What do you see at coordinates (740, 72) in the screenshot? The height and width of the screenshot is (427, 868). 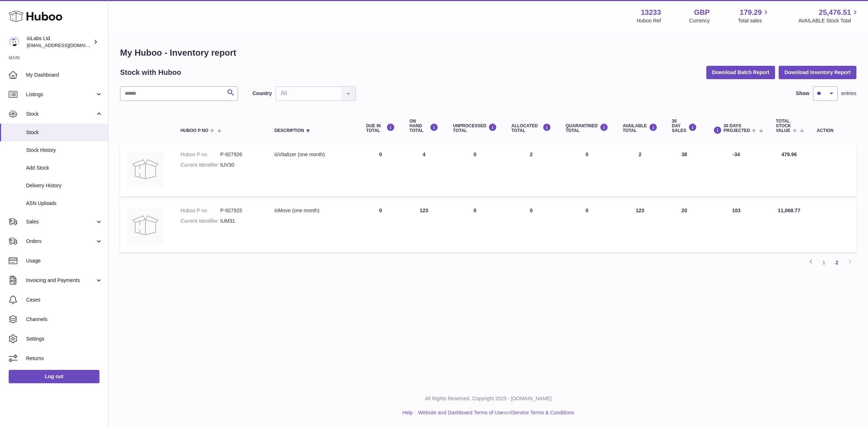 I see `button: Download Batch Report` at bounding box center [740, 72].